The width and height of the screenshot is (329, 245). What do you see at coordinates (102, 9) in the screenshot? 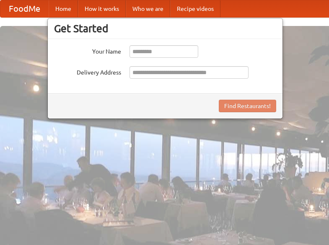
I see `a: How it works` at bounding box center [102, 9].